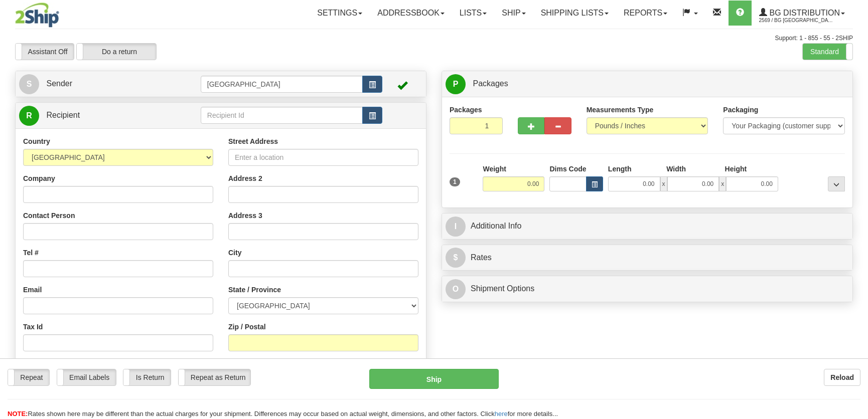 Image resolution: width=868 pixels, height=419 pixels. What do you see at coordinates (620, 110) in the screenshot?
I see `label: Measurements Type` at bounding box center [620, 110].